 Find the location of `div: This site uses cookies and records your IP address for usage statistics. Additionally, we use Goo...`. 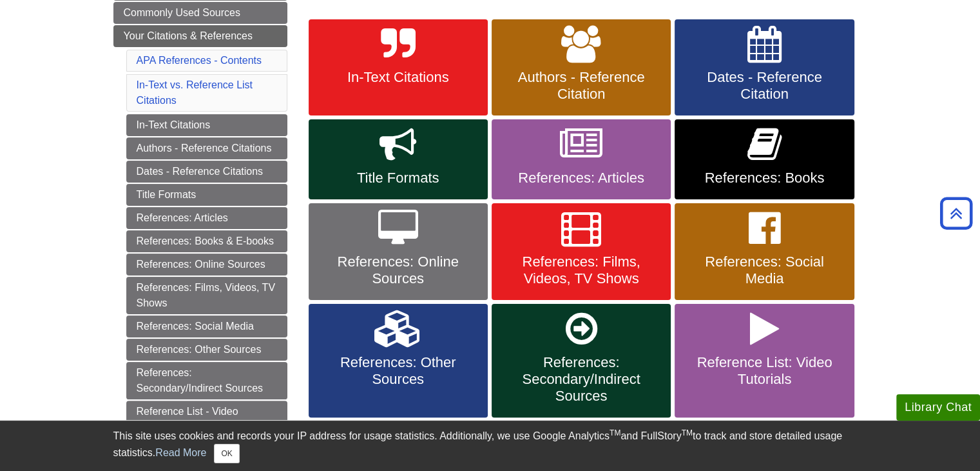

div: This site uses cookies and records your IP address for usage statistics. Additionally, we use Goo... is located at coordinates (490, 445).